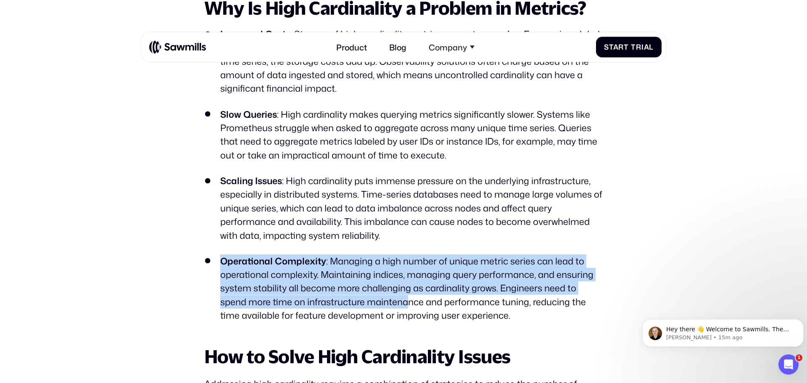  I want to click on img: Profile image for Winston, so click(16, 32).